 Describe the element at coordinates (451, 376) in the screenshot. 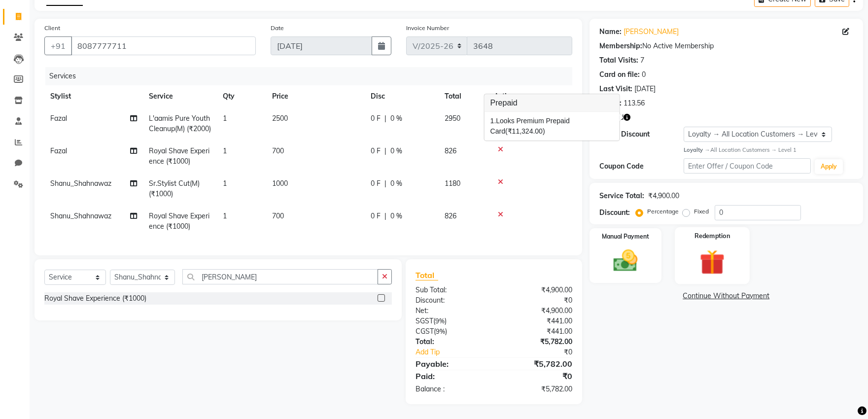

I see `div: Paid:` at that location.